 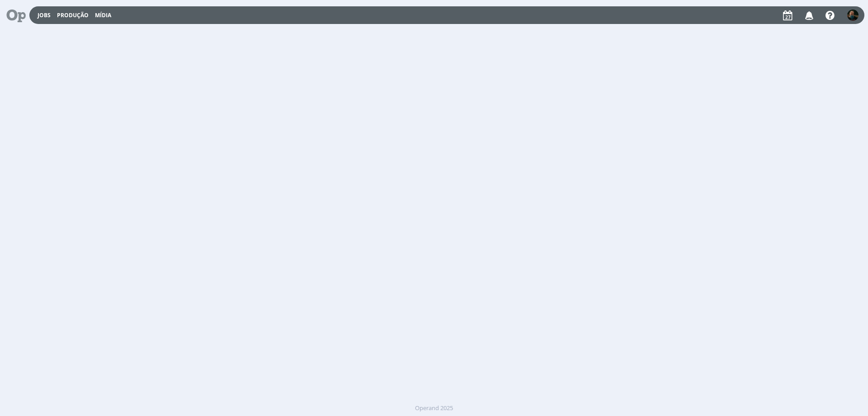 I want to click on a: Mídia, so click(x=103, y=15).